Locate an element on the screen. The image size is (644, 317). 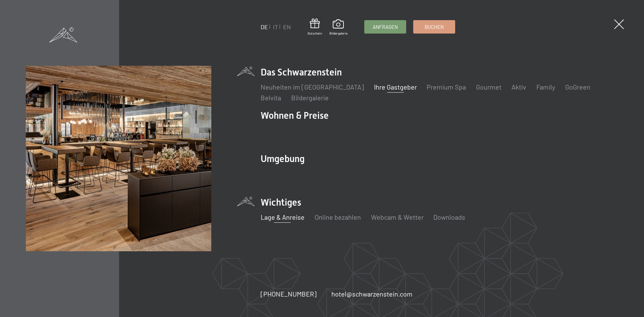
a: EN is located at coordinates (287, 27).